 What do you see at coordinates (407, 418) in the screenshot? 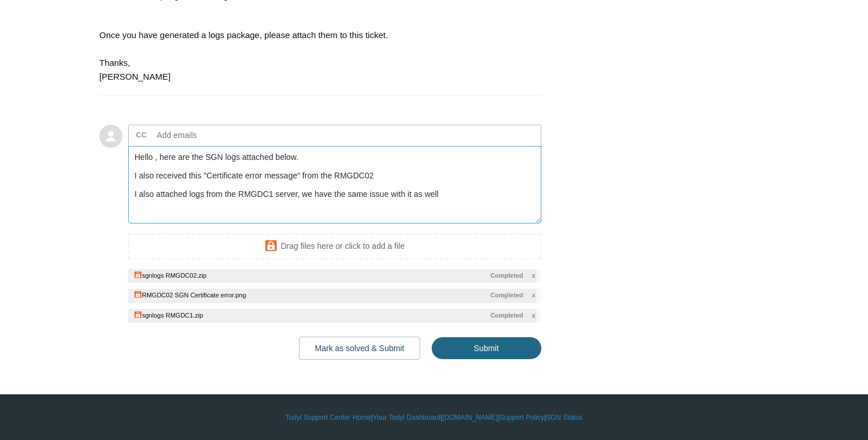
I see `a: Your Todyl Dashboard` at bounding box center [407, 418].